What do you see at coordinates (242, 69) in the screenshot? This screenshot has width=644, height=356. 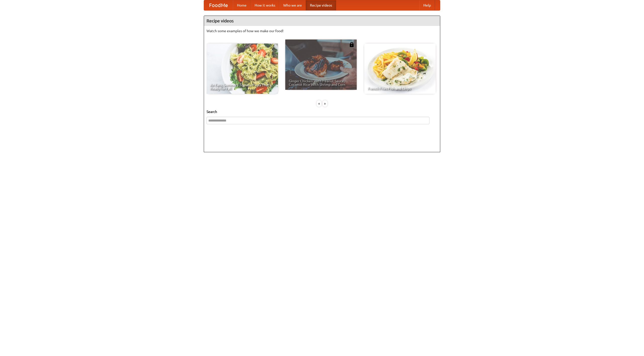 I see `a: An Easy, Summery Tomato Pasta That's Ready for Fall` at bounding box center [242, 69].